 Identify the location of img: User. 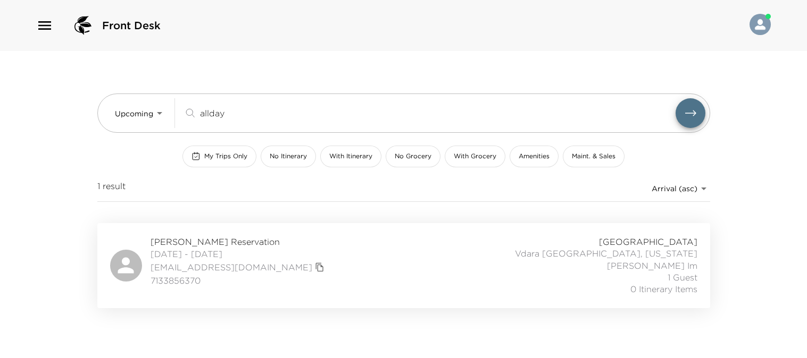
(760, 24).